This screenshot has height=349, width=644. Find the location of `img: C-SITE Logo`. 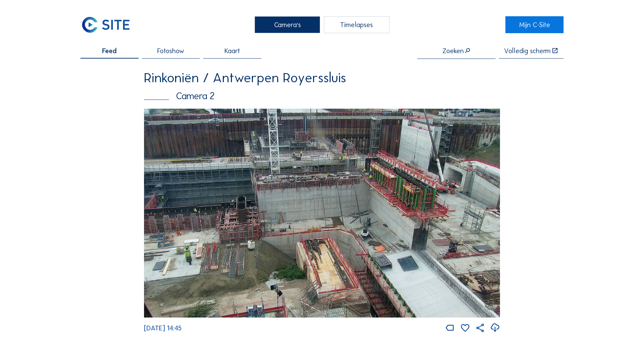

img: C-SITE Logo is located at coordinates (106, 25).